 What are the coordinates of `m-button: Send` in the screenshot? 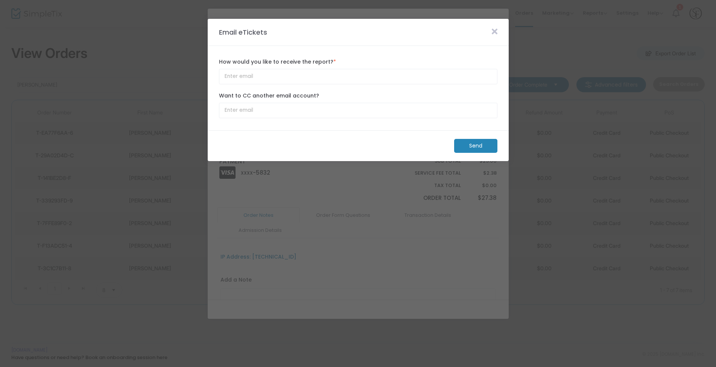 It's located at (475, 146).